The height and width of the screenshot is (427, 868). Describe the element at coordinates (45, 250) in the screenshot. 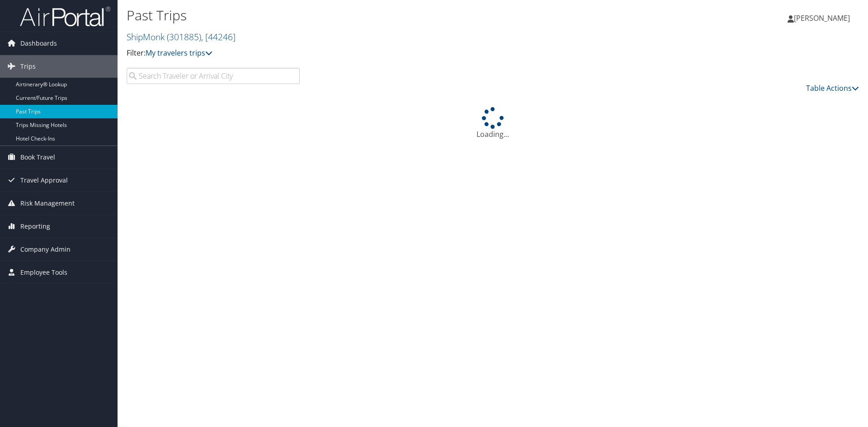

I see `span: Company Admin` at that location.